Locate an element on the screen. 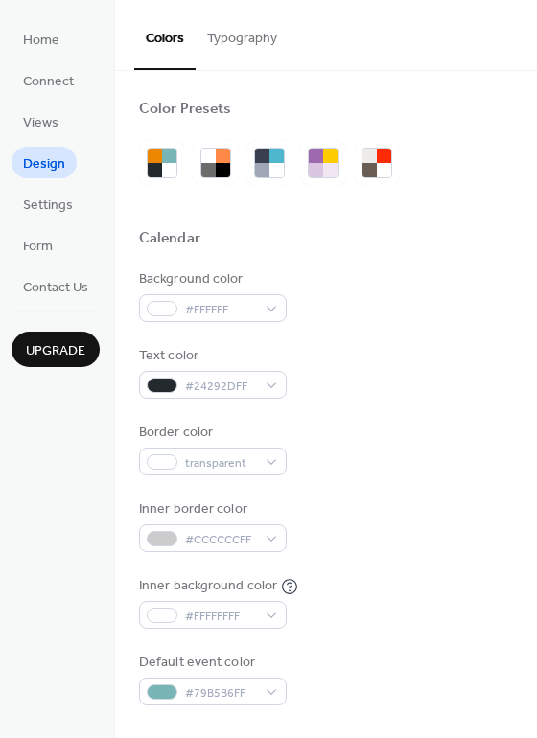 This screenshot has width=537, height=738. span: #CCCCCCFF is located at coordinates (221, 540).